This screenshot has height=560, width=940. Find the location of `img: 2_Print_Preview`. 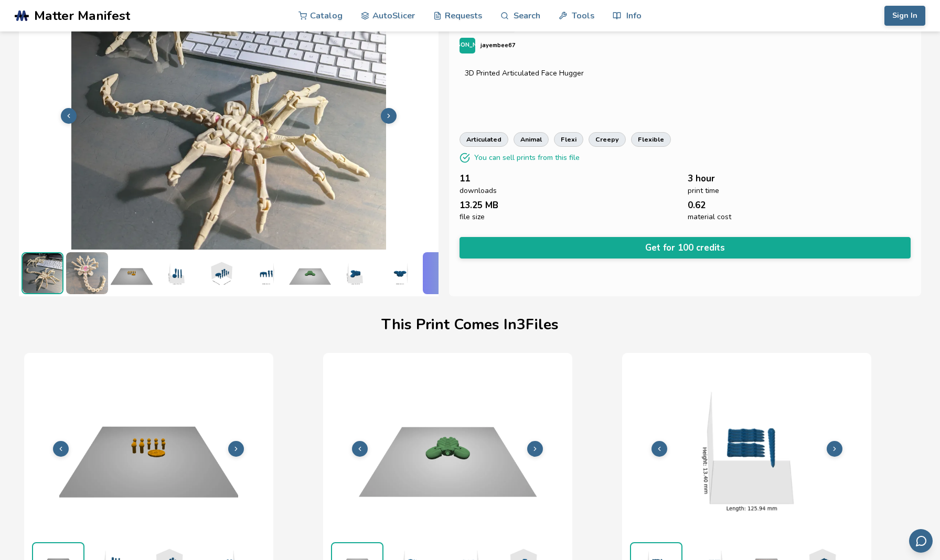

img: 2_Print_Preview is located at coordinates (131, 273).